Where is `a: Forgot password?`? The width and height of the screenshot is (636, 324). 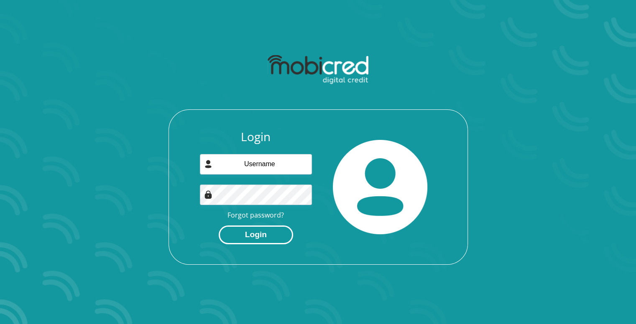
a: Forgot password? is located at coordinates (255, 215).